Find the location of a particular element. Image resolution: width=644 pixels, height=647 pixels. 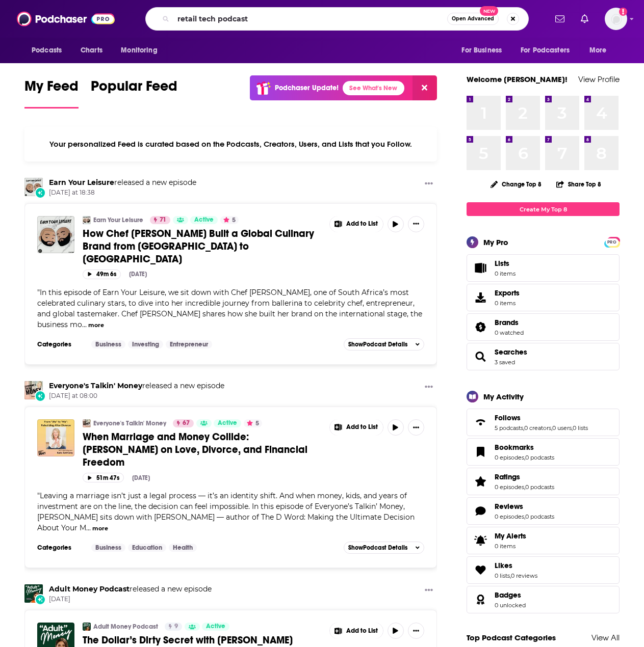

button: 51m 47s is located at coordinates (103, 477).